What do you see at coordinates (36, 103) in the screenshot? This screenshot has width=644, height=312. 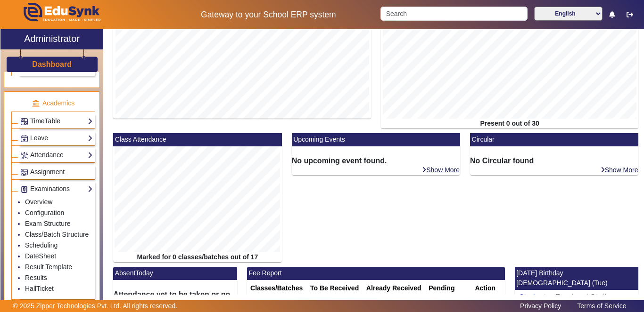 I see `img: academic.png` at bounding box center [36, 103].